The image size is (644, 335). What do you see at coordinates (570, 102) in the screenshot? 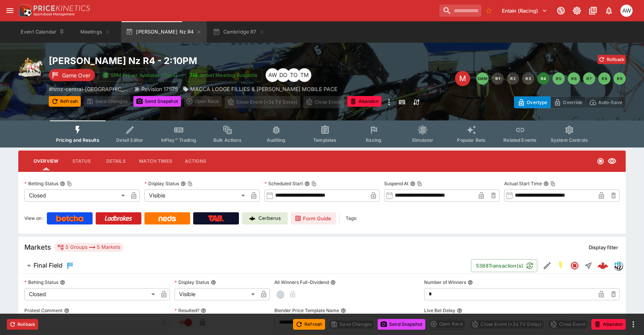
I see `div: Start From` at bounding box center [570, 102].